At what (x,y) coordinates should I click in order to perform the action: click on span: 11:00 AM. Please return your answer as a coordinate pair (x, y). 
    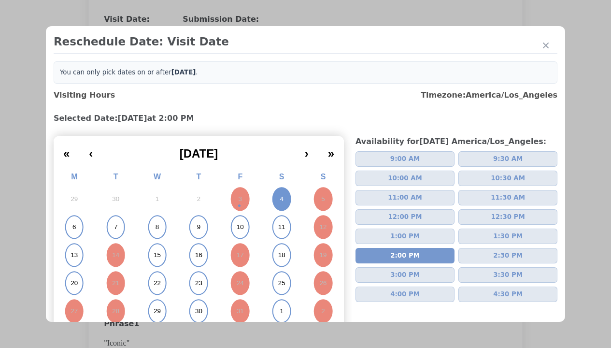
    Looking at the image, I should click on (405, 197).